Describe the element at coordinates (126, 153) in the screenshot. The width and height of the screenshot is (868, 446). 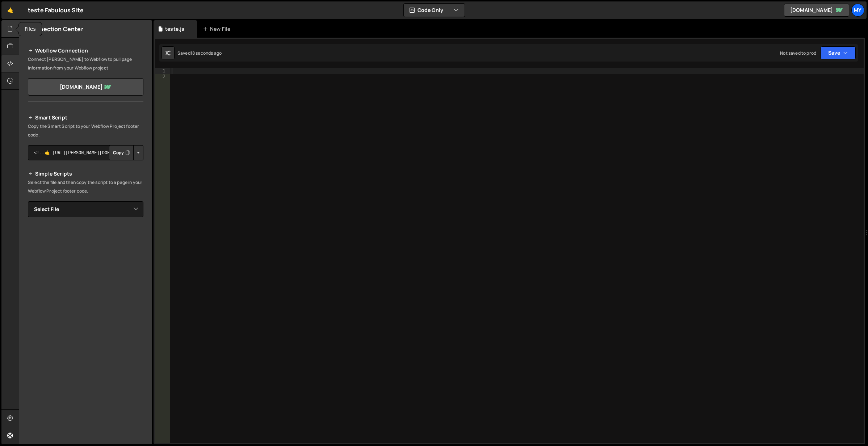
I see `div: Button group with nested dropdown` at that location.